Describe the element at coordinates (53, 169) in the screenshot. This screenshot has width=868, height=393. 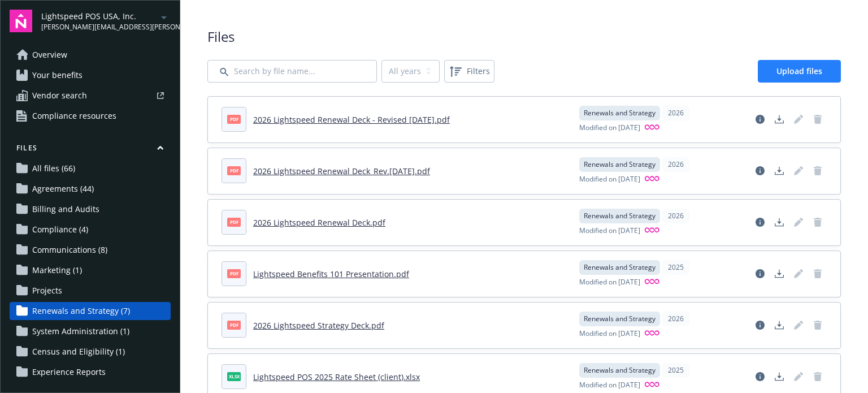
I see `span: All files (66)` at that location.